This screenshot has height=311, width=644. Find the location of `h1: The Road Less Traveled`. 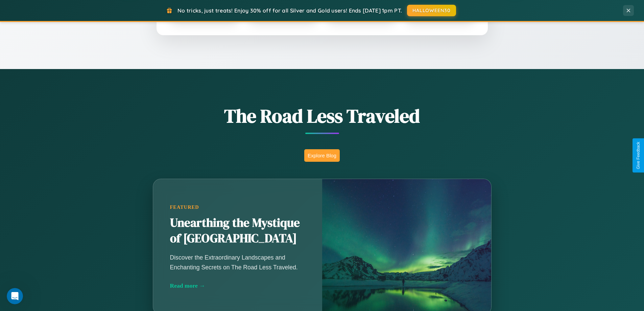

h1: The Road Less Traveled is located at coordinates (322, 115).